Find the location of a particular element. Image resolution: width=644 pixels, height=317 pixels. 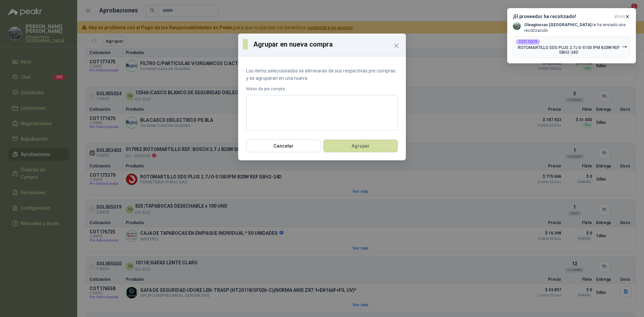

button: Close is located at coordinates (397, 46).